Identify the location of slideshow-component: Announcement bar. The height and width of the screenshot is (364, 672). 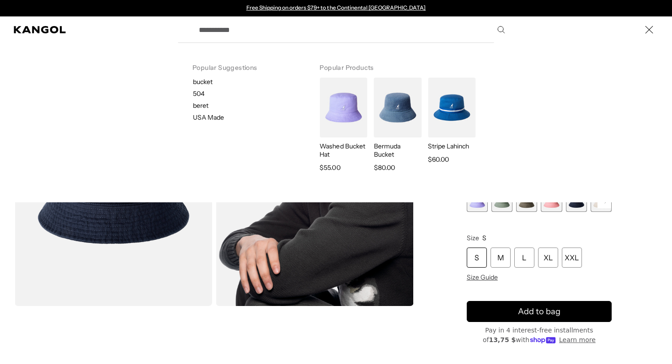
(336, 8).